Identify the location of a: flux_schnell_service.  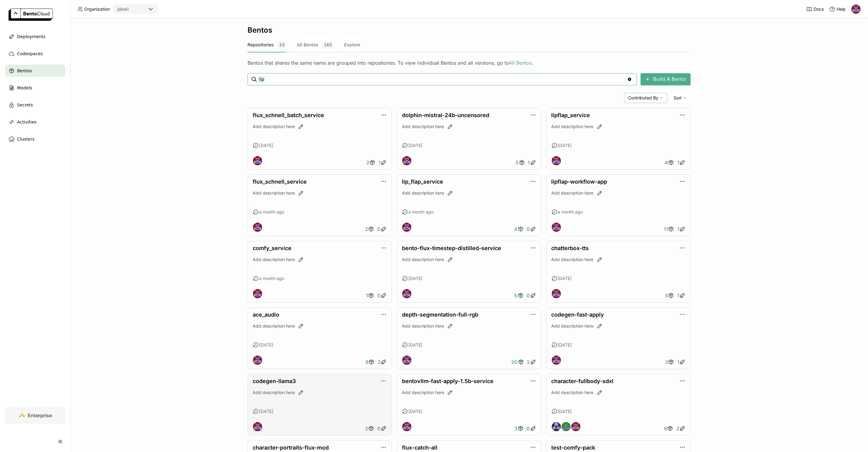
(280, 181).